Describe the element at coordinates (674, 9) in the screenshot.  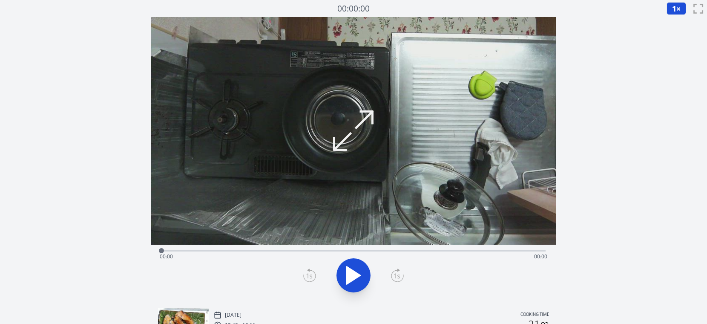
I see `span: 1` at that location.